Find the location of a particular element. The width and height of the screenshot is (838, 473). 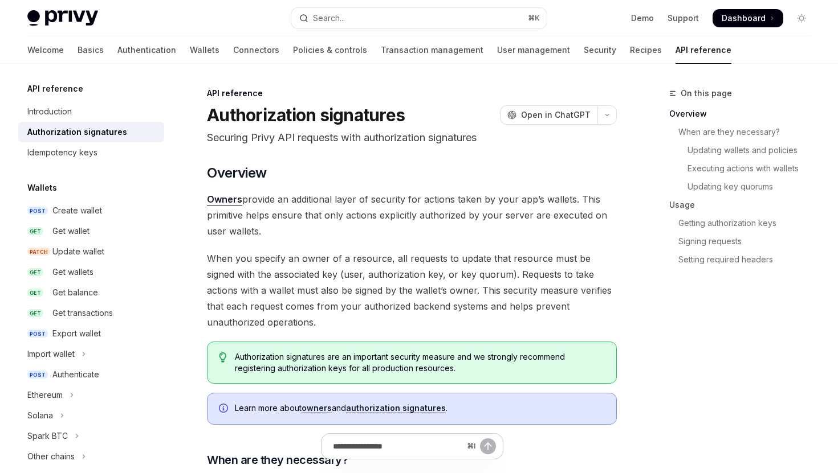

div: API reference is located at coordinates (411, 93).